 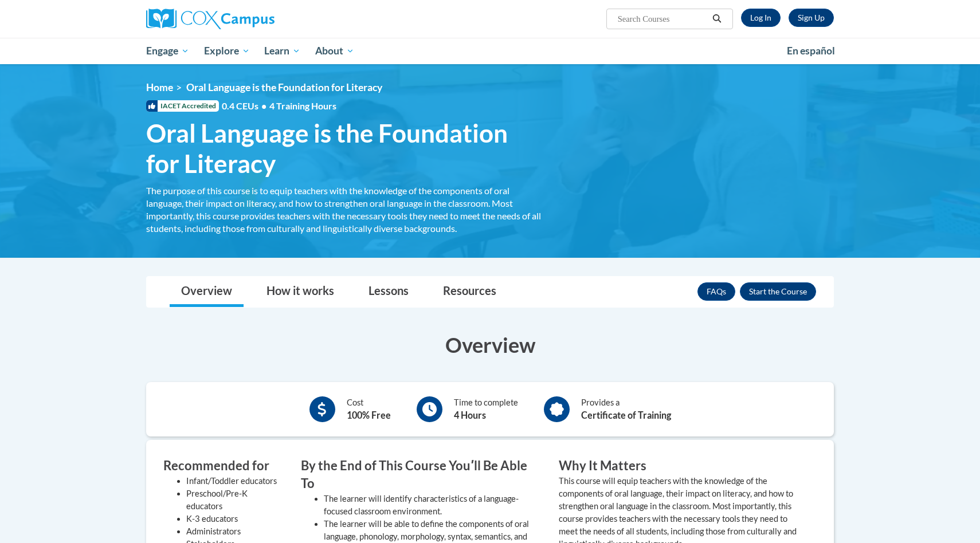 I want to click on div: Main menu, so click(x=490, y=51).